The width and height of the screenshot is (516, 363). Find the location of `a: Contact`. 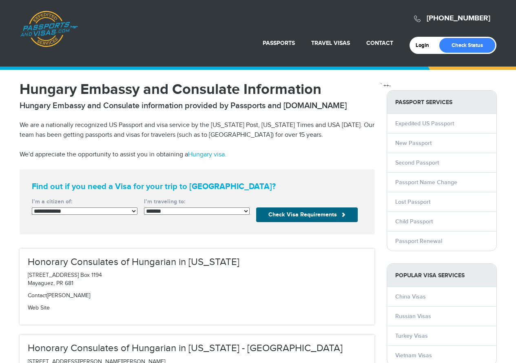

a: Contact is located at coordinates (380, 43).